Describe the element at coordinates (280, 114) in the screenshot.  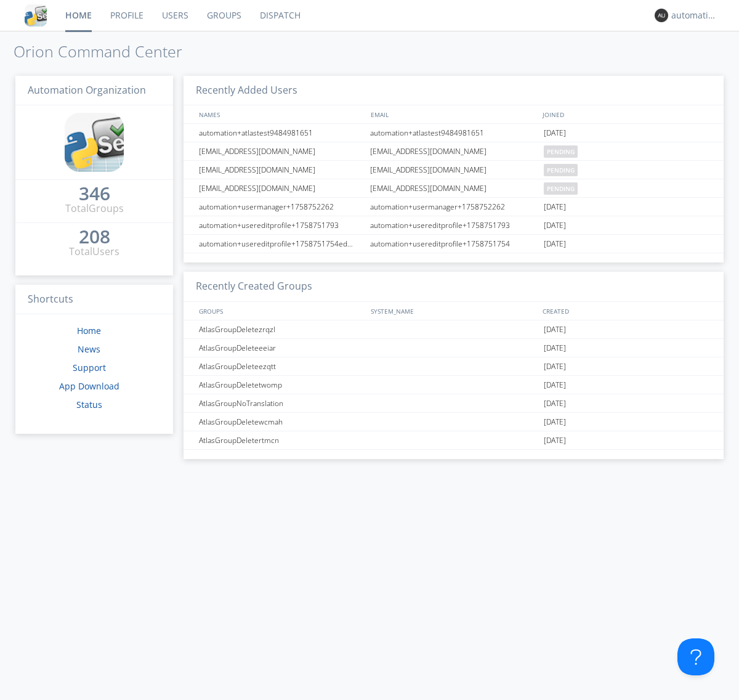
I see `div: NAMES` at that location.